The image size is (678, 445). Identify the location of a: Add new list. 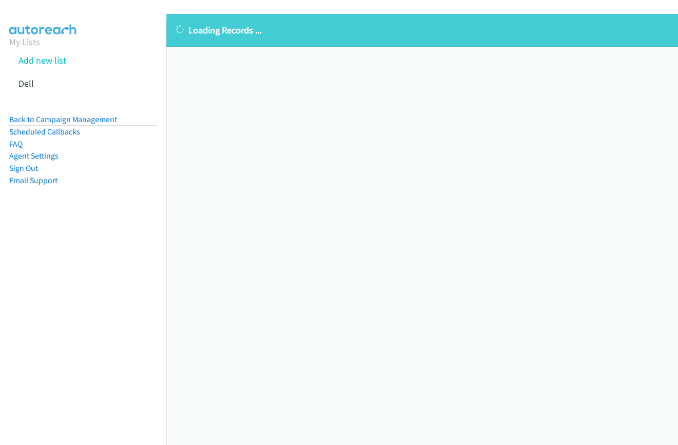
(42, 60).